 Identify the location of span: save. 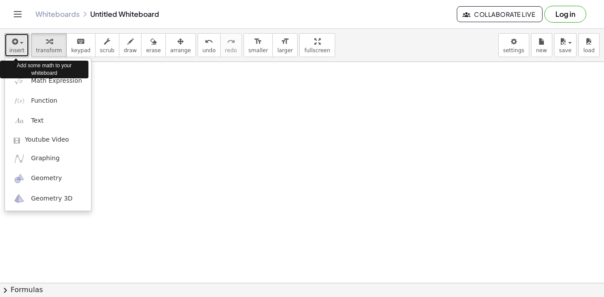
(565, 50).